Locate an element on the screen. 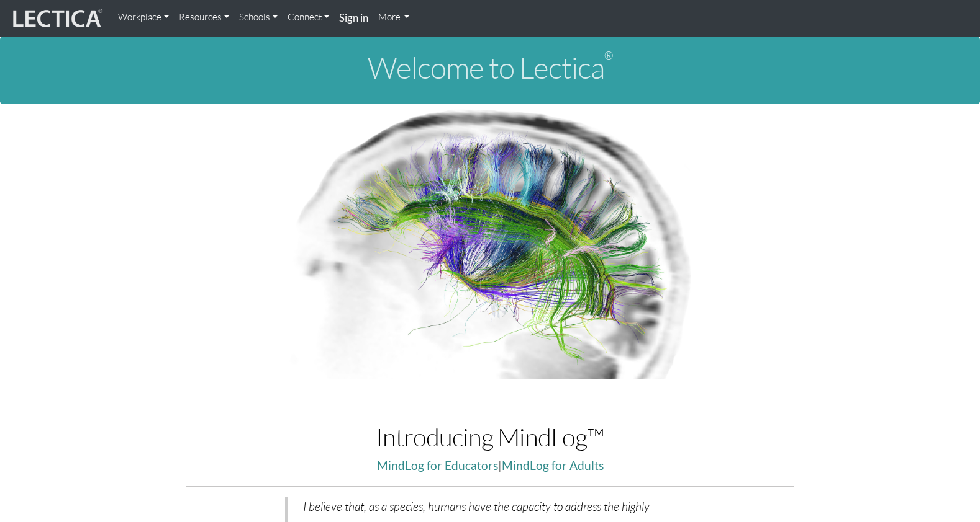 The image size is (980, 522). a: More is located at coordinates (393, 17).